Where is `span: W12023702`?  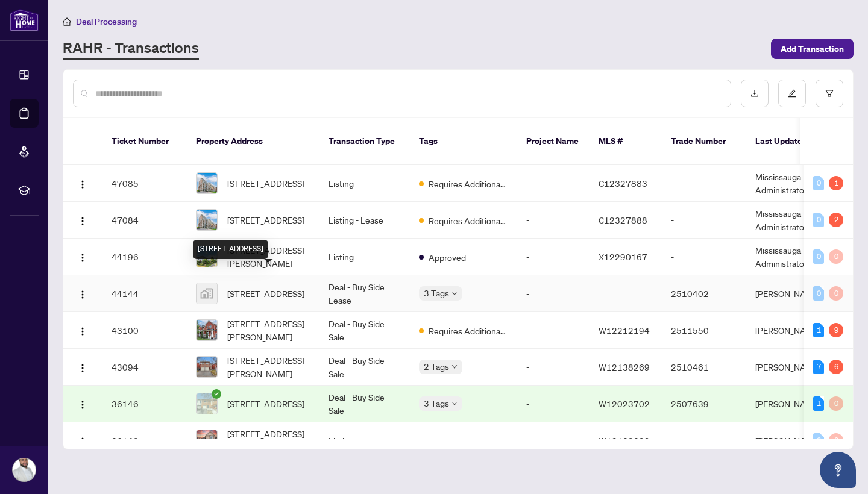 span: W12023702 is located at coordinates (624, 404).